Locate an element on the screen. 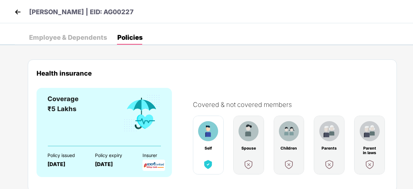  div: Employee & Dependents is located at coordinates (68, 38).